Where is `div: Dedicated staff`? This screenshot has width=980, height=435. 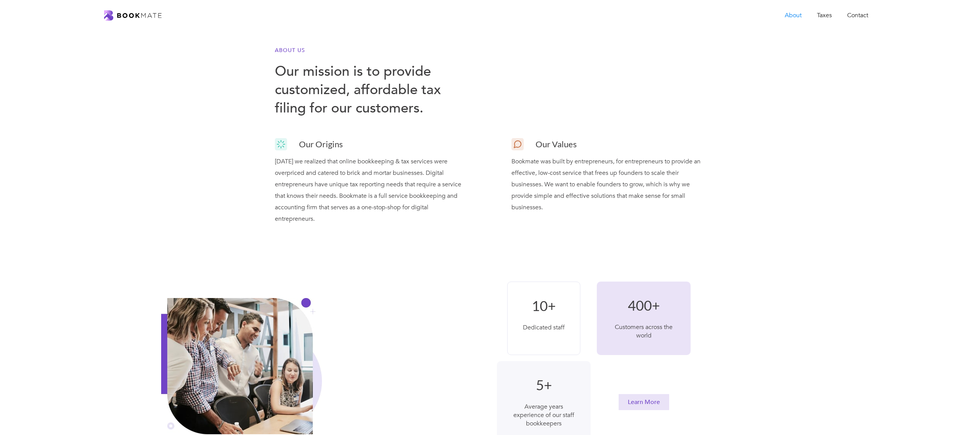
div: Dedicated staff is located at coordinates (544, 328).